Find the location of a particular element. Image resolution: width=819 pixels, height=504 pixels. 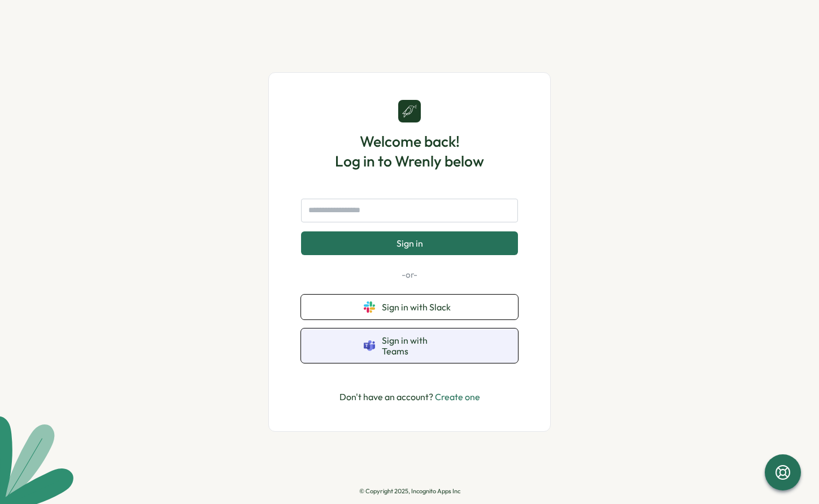

p: Don't have an account? is located at coordinates (409, 397).